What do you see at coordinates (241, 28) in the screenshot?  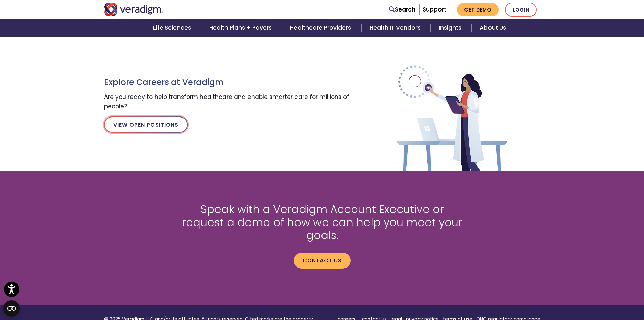 I see `a: Health Plans + Payers` at bounding box center [241, 28].